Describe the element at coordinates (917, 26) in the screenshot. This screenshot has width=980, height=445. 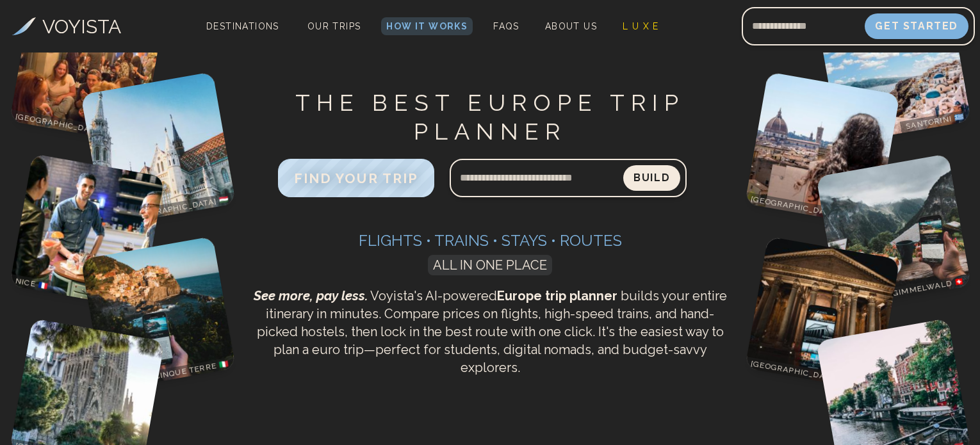
I see `button: Get Started` at that location.